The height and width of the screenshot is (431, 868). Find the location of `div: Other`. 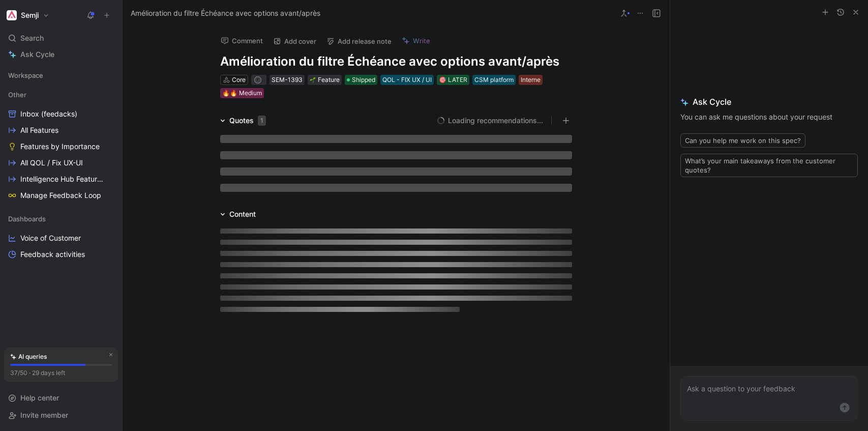

div: Other is located at coordinates (61, 95).